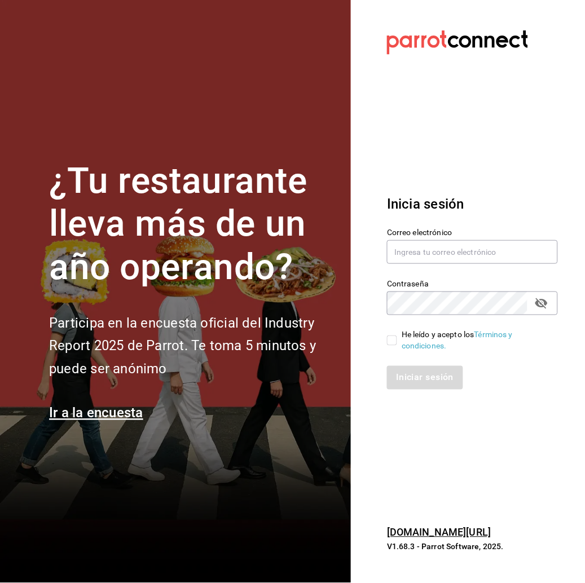 This screenshot has width=585, height=583. What do you see at coordinates (193, 224) in the screenshot?
I see `h1: ¿Tu restaurante lleva más de un año operando?` at bounding box center [193, 224].